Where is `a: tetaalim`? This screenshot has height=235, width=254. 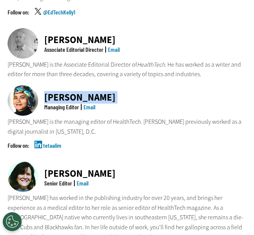 a: tetaalim is located at coordinates (52, 152).